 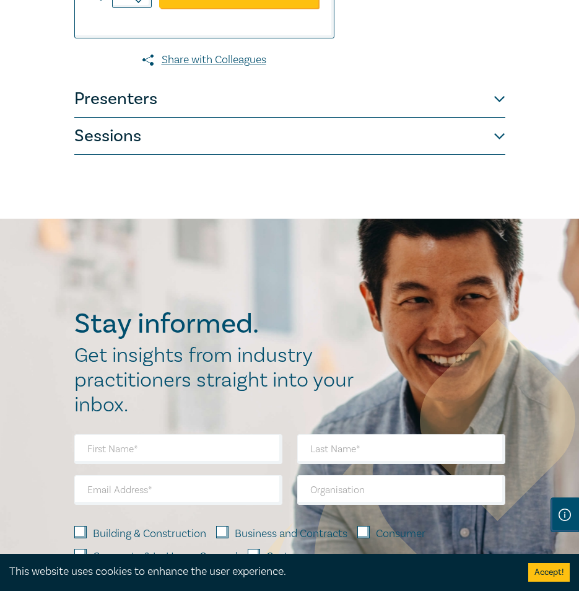 What do you see at coordinates (290, 99) in the screenshot?
I see `button: Presenters` at bounding box center [290, 99].